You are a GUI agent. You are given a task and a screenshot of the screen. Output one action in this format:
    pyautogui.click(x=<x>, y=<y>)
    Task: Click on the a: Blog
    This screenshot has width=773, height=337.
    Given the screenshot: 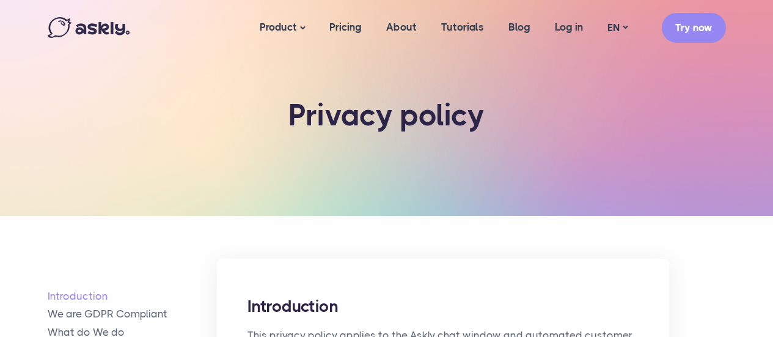 What is the action you would take?
    pyautogui.click(x=519, y=27)
    